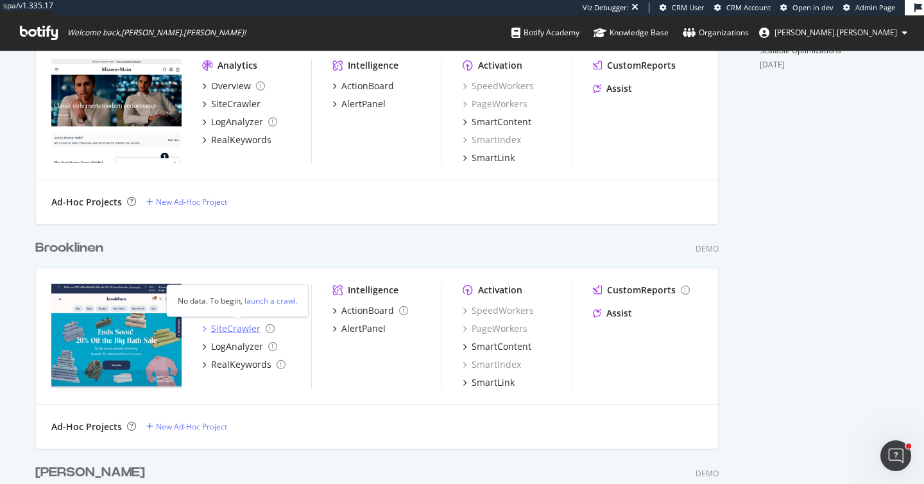  I want to click on a: Brooklinen, so click(72, 248).